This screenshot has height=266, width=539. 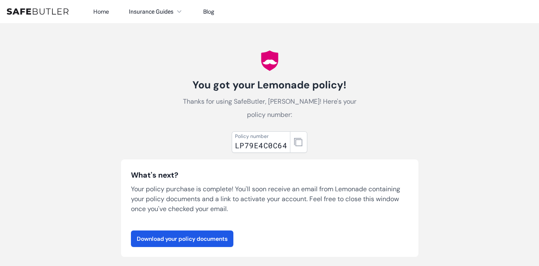 What do you see at coordinates (156, 12) in the screenshot?
I see `button: Insurance Guides` at bounding box center [156, 12].